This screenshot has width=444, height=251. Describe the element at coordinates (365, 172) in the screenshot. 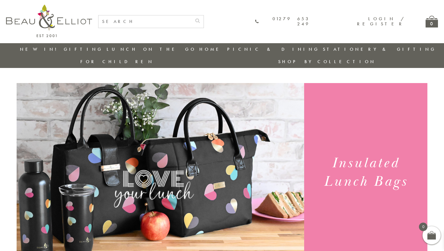

I see `h1: Insulated Lunch Bags` at that location.